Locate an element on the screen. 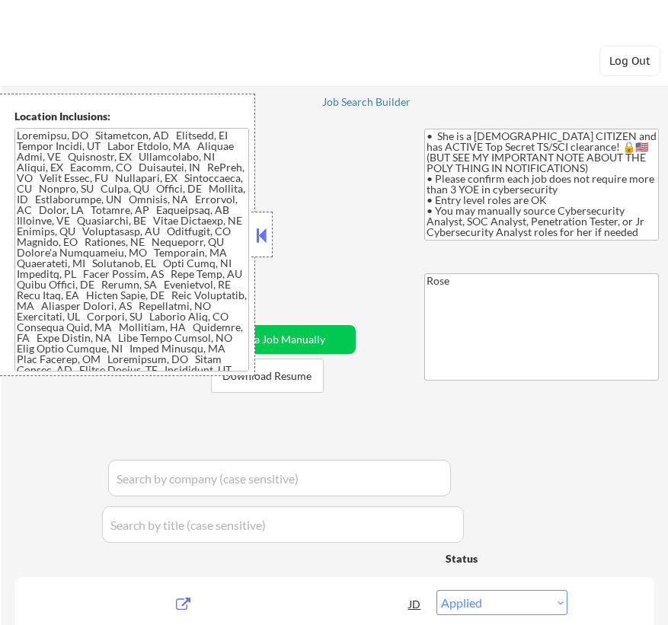  a: Job Search Builder is located at coordinates (366, 104).